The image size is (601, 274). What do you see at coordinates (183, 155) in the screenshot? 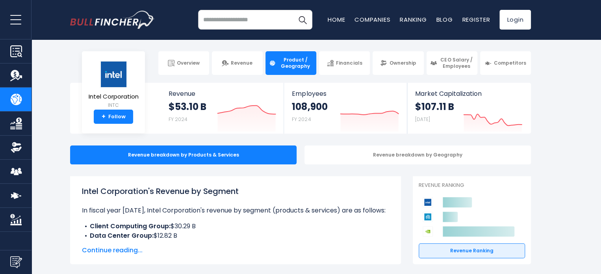
I see `div: Revenue breakdown by Products & Services` at bounding box center [183, 155].